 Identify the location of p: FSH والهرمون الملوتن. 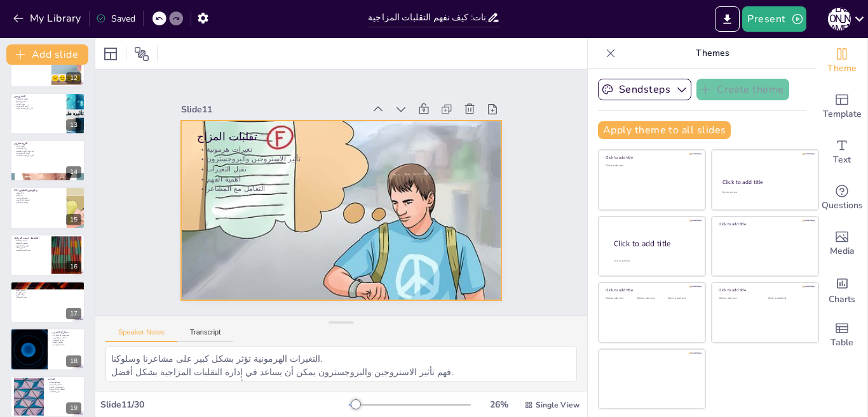
(38, 191).